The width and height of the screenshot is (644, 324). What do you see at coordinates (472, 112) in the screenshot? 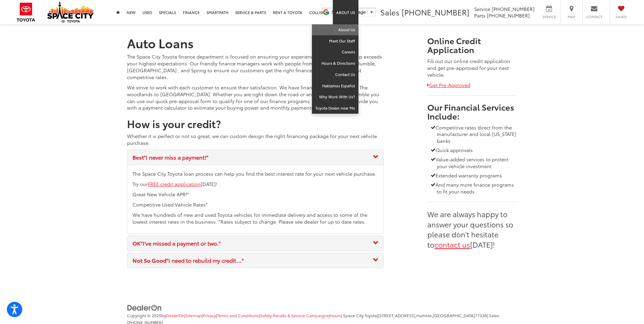
I see `h3: Our Financial Services Include:` at bounding box center [472, 112].